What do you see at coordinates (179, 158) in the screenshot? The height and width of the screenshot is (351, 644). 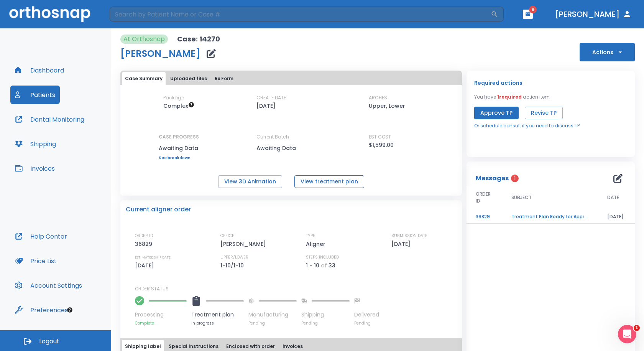 I see `a: See breakdown` at bounding box center [179, 158].